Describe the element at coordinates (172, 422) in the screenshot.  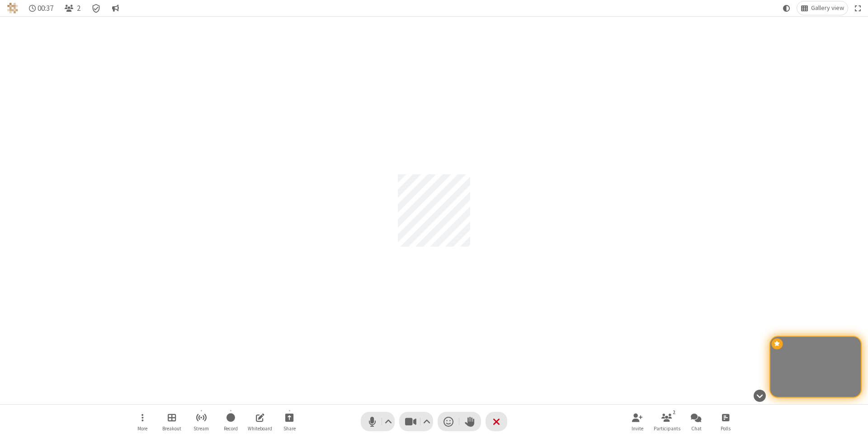
I see `button: Manage Breakout Rooms` at that location.